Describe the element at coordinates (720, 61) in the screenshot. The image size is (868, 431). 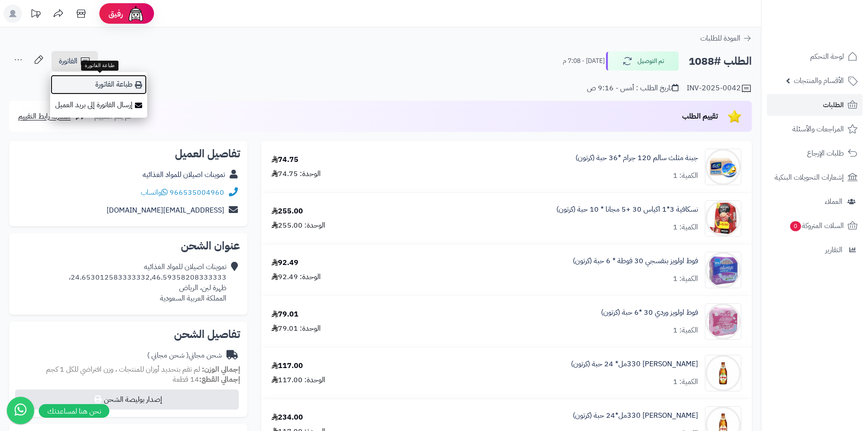
I see `h2: الطلب #1088` at that location.